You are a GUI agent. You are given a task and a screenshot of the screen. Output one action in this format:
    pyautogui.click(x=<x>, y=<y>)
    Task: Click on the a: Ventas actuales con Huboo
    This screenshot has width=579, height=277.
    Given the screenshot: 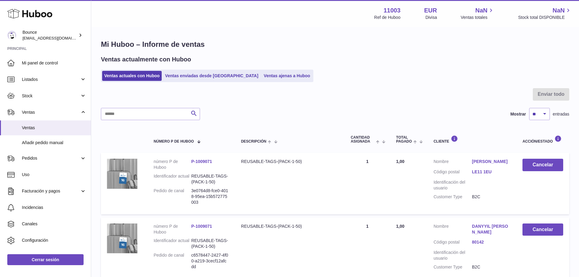 What is the action you would take?
    pyautogui.click(x=132, y=76)
    